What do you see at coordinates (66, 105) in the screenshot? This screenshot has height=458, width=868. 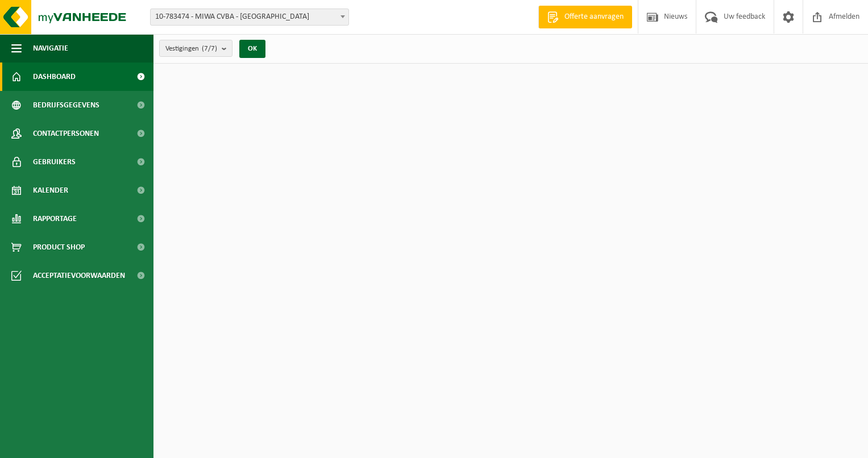 I see `span: Bedrijfsgegevens` at bounding box center [66, 105].